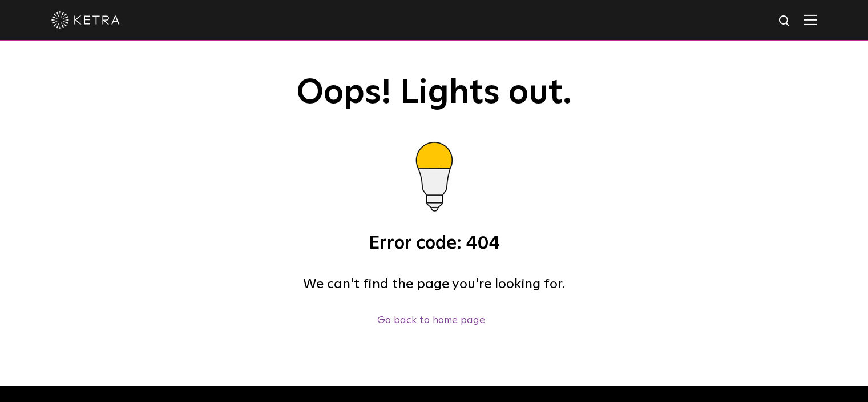  I want to click on h1: Oops! Lights out., so click(435, 93).